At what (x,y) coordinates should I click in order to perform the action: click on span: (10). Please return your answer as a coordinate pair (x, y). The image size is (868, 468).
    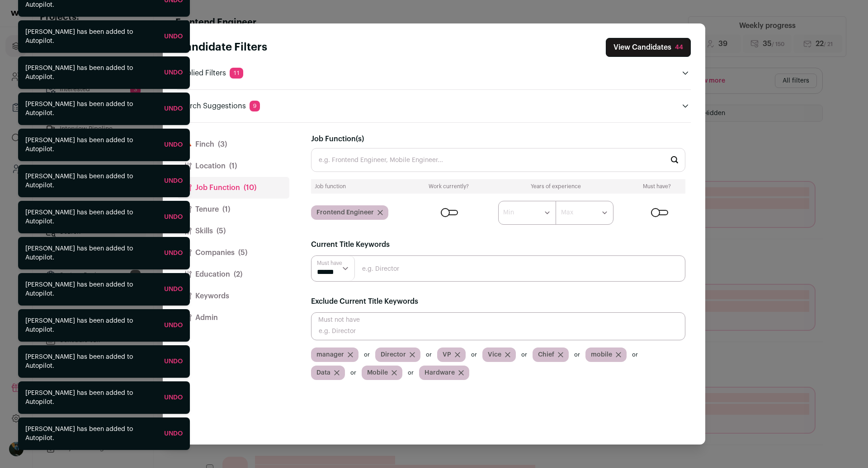
    Looking at the image, I should click on (250, 188).